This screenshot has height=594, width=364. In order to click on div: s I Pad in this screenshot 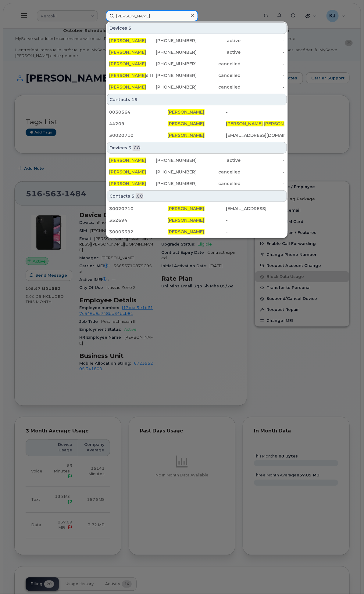, I will do `click(131, 75)`.